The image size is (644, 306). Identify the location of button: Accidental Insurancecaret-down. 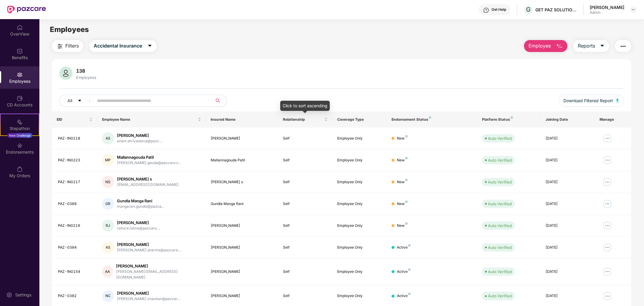
(123, 46).